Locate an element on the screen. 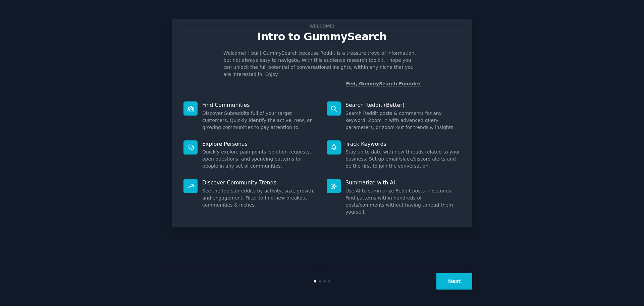  p: Summarize with AI is located at coordinates (403, 182).